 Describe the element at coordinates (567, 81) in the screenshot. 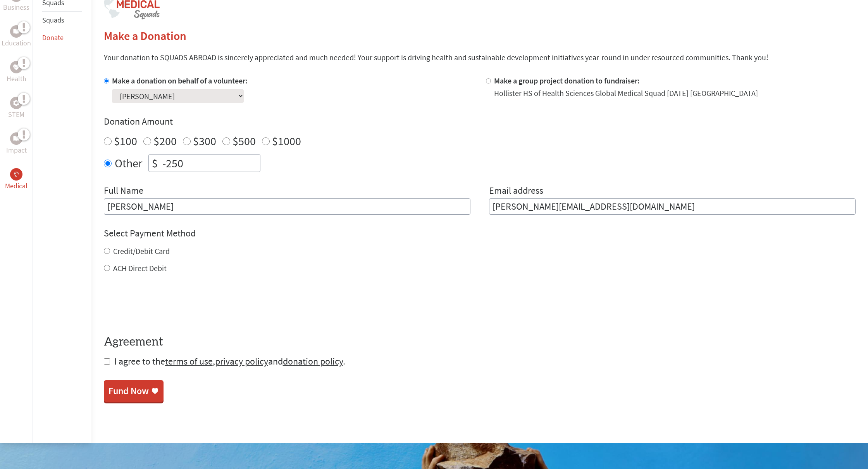

I see `label: Make a group project donation to fundraiser:` at that location.